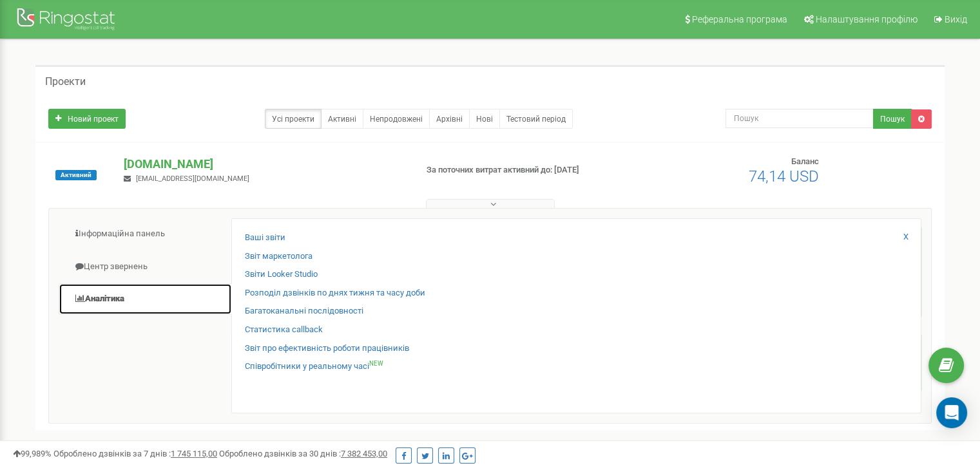  I want to click on a: Звіт маркетолога, so click(278, 256).